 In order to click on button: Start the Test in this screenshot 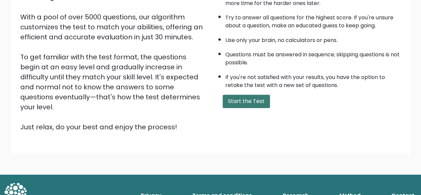, I will do `click(246, 101)`.